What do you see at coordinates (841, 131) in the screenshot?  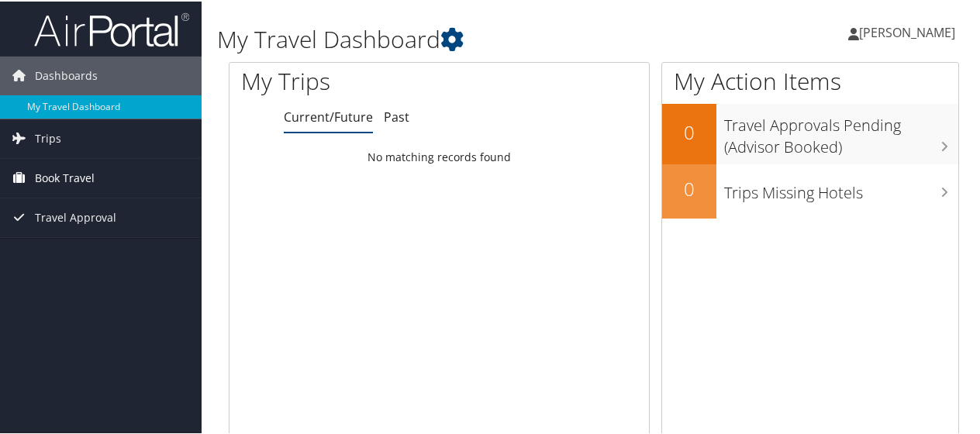 I see `h3: Travel Approvals Pending (Advisor Booked)` at bounding box center [841, 131].